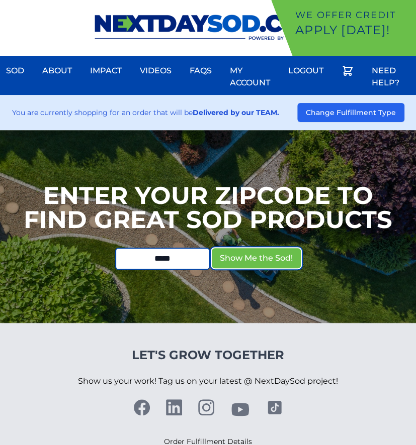 Image resolution: width=416 pixels, height=445 pixels. What do you see at coordinates (208, 381) in the screenshot?
I see `p: Show us your work! Tag us on your latest @ NextDaySod project!` at bounding box center [208, 381].